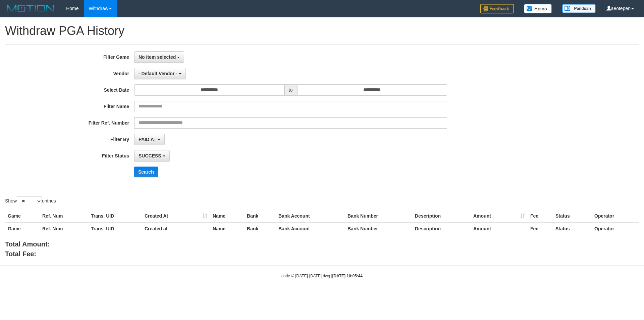  What do you see at coordinates (27, 244) in the screenshot?
I see `b: Total Amount:` at bounding box center [27, 244].